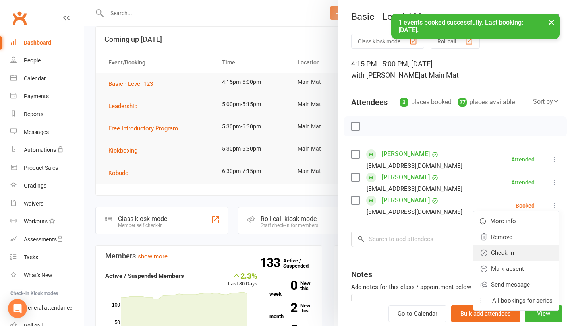 The width and height of the screenshot is (572, 326). I want to click on a: Dashboard, so click(47, 42).